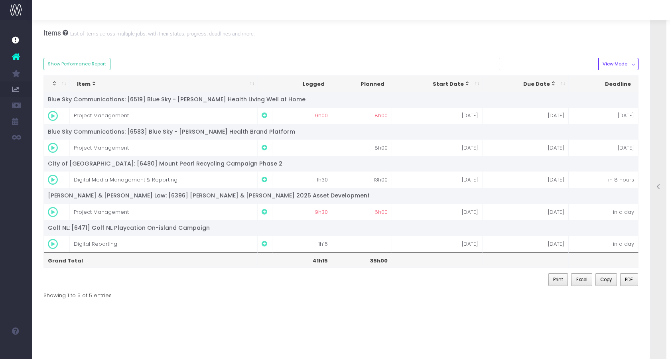  What do you see at coordinates (362, 84) in the screenshot?
I see `div: Planned` at bounding box center [362, 84].